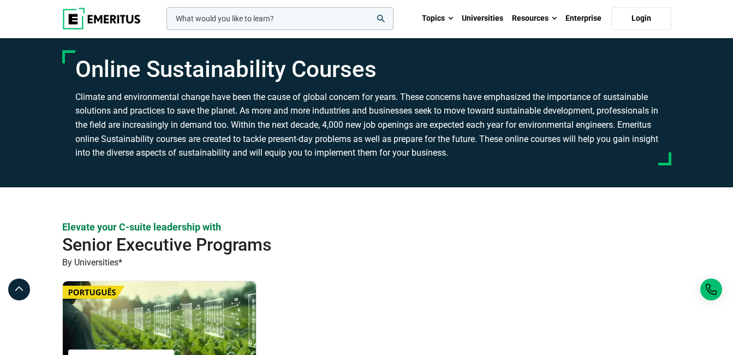  What do you see at coordinates (367, 125) in the screenshot?
I see `h3: Climate and environmental change have been the cause of global concern for years. These concerns ...` at bounding box center [367, 125].